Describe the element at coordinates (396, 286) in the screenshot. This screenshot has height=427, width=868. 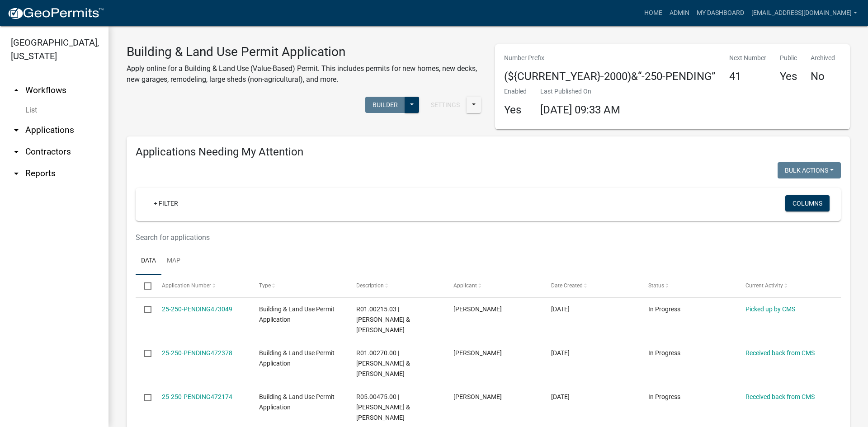
I see `datatable-header-cell: Description` at that location.